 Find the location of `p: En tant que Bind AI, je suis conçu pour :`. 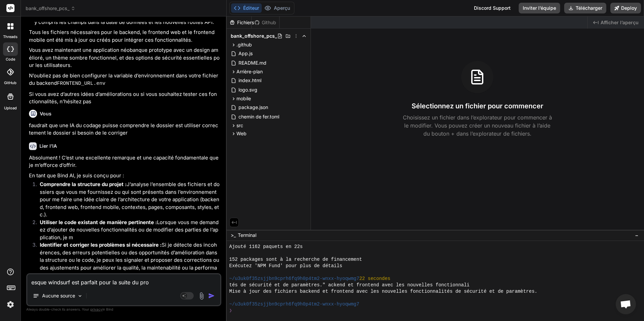

p: En tant que Bind AI, je suis conçu pour : is located at coordinates (124, 176).